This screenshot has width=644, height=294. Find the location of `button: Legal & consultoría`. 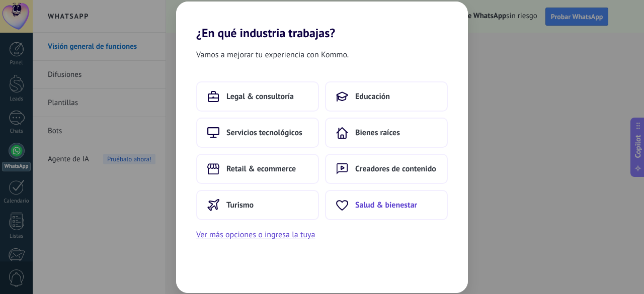

button: Legal & consultoría is located at coordinates (258, 96).